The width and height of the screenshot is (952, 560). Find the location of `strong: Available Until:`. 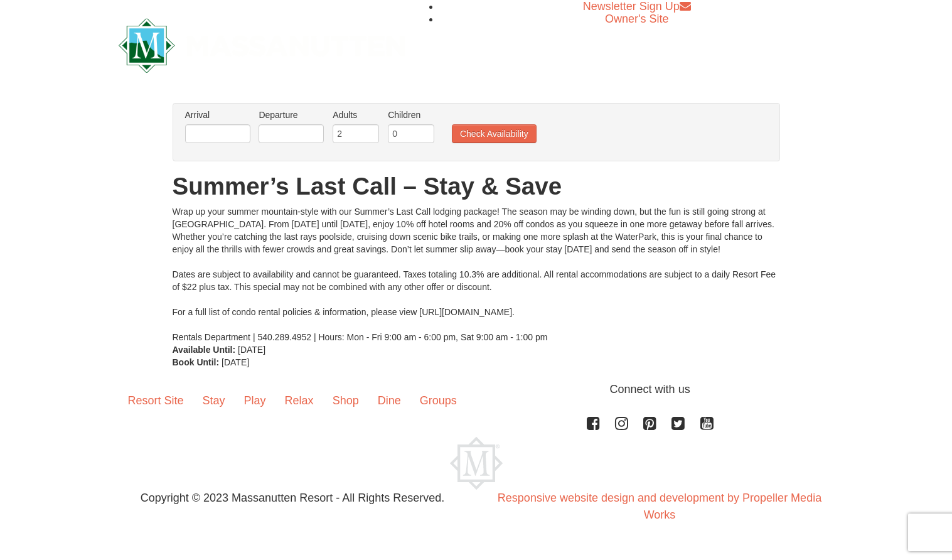

strong: Available Until: is located at coordinates (204, 349).